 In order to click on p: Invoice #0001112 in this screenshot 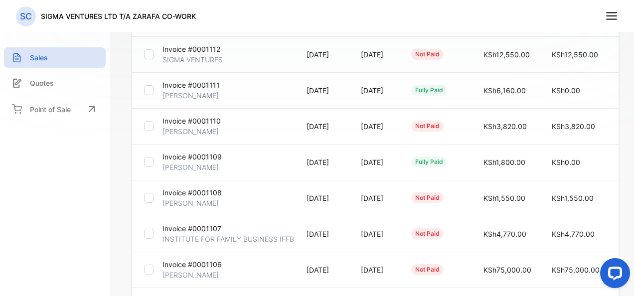, I will do `click(191, 49)`.